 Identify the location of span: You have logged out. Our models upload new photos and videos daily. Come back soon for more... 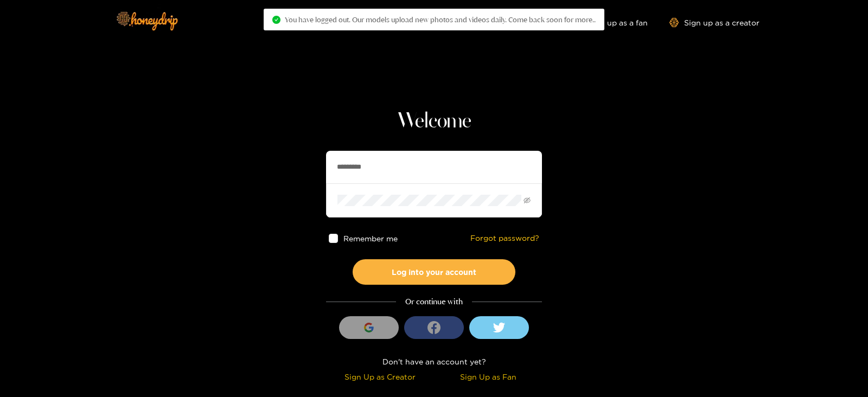
(440, 19).